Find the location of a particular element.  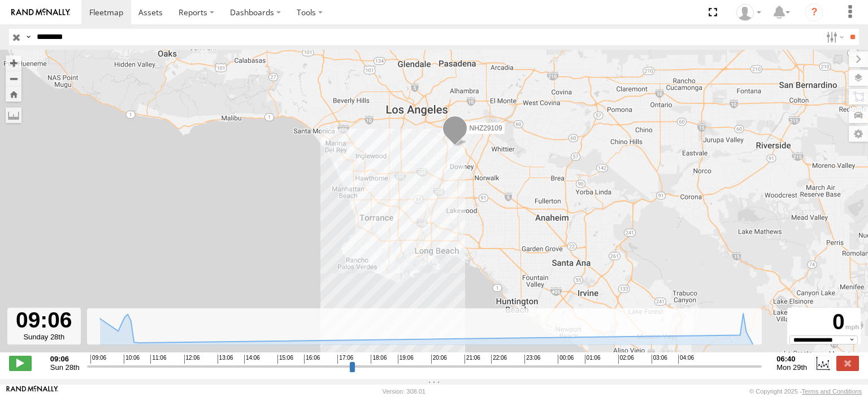

span: 16:06 is located at coordinates (311, 360).